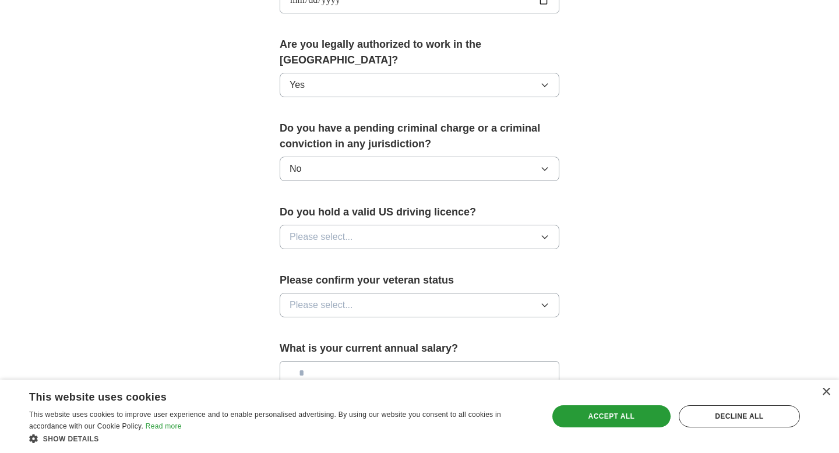 The width and height of the screenshot is (839, 453). I want to click on label: Do you hold a valid US driving licence?, so click(419, 212).